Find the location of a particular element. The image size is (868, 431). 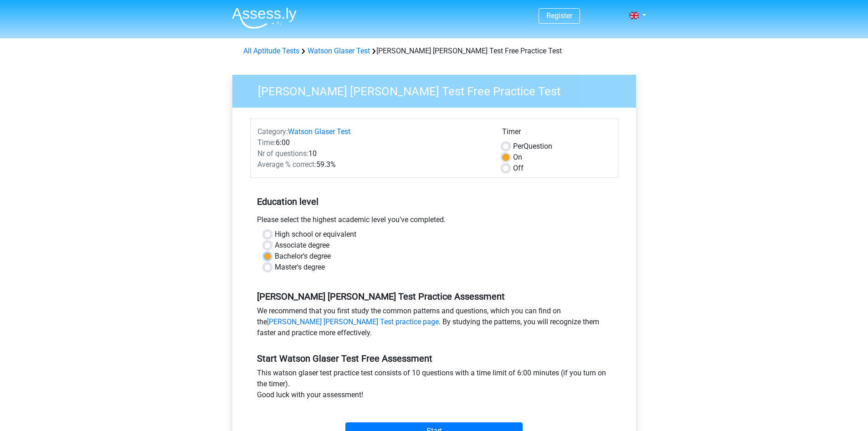

span: Time: is located at coordinates (267, 142).